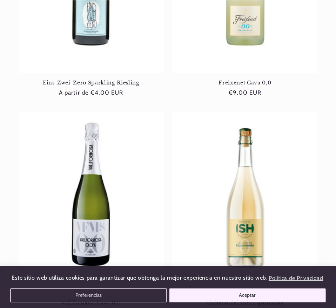  I want to click on span: Este sitio web utiliza cookies para garantizar que obtenga la mejor experiencia en nuestro sitio ..., so click(140, 278).